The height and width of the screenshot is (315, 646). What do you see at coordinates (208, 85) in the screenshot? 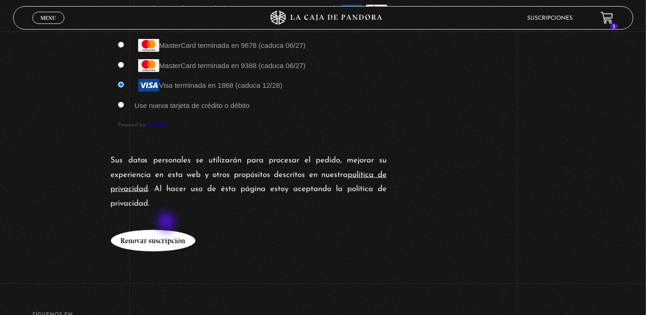
I see `label: Visa terminada en 1868 (caduca 12/28)` at bounding box center [208, 85].